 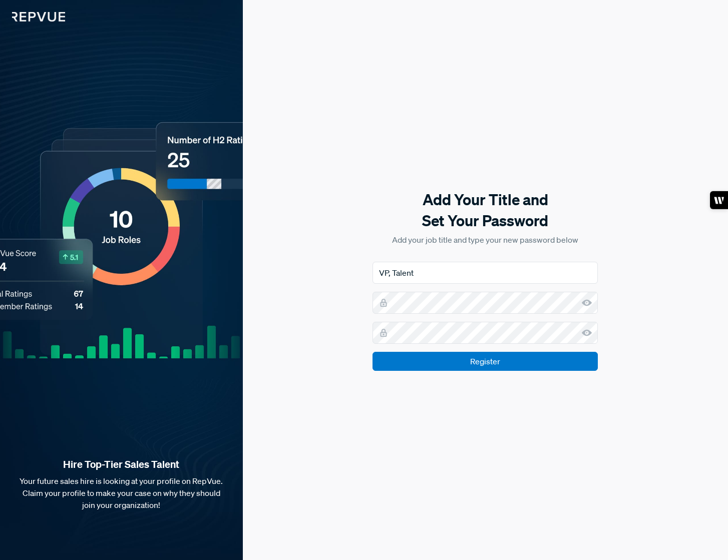 What do you see at coordinates (121, 465) in the screenshot?
I see `strong: Hire Top-Tier Sales Talent` at bounding box center [121, 465].